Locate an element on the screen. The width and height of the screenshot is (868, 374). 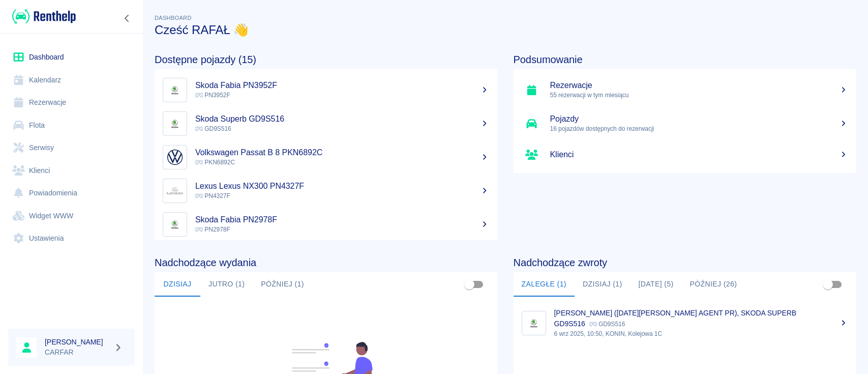
span: PN3952F is located at coordinates (212, 95).